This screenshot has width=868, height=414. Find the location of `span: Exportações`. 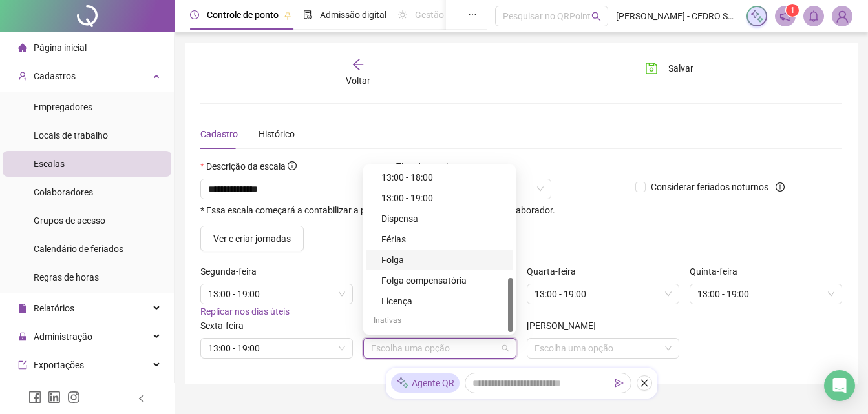

span: Exportações is located at coordinates (59, 365).